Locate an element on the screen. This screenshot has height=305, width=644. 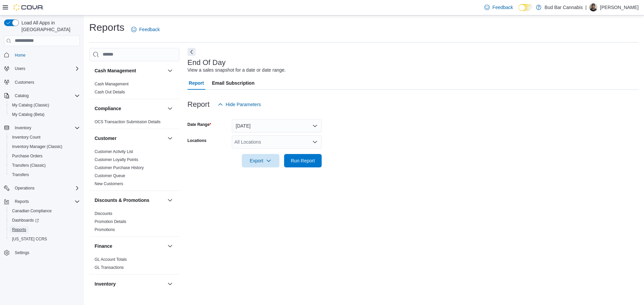
div: Finance is located at coordinates (134, 265).